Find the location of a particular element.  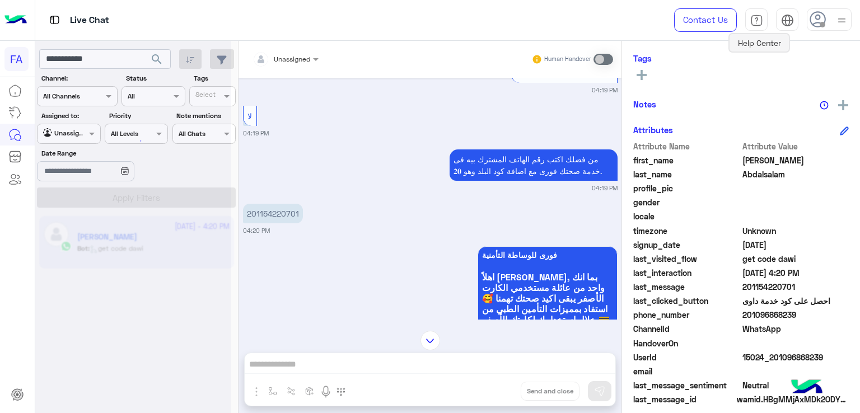

div: loading... is located at coordinates (133, 141).